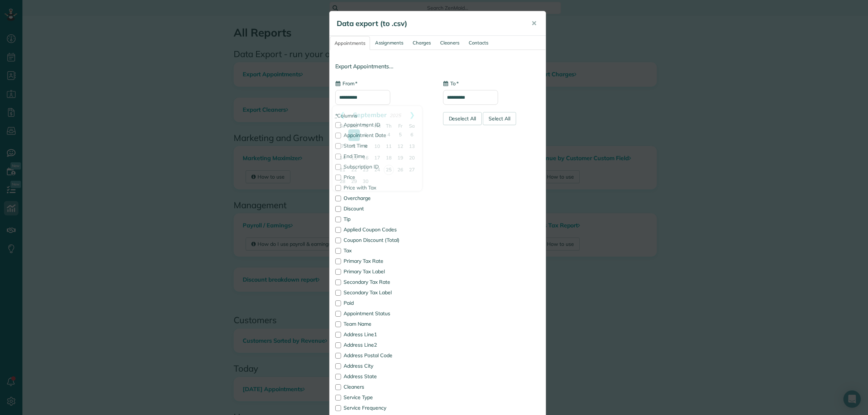 Image resolution: width=868 pixels, height=415 pixels. What do you see at coordinates (343, 170) in the screenshot?
I see `a: 21` at bounding box center [343, 170].